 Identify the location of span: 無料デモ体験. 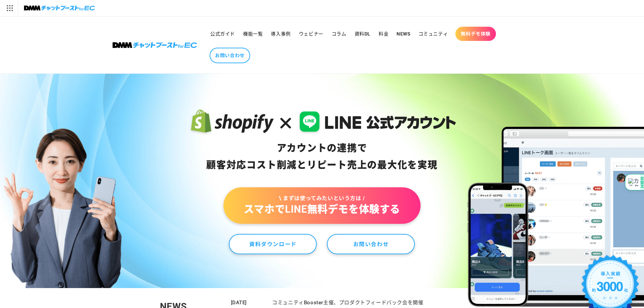
(476, 34).